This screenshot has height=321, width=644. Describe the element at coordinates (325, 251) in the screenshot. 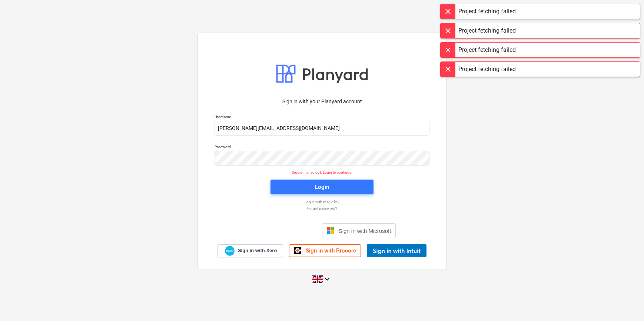

I see `a: Sign in with Procore` at that location.